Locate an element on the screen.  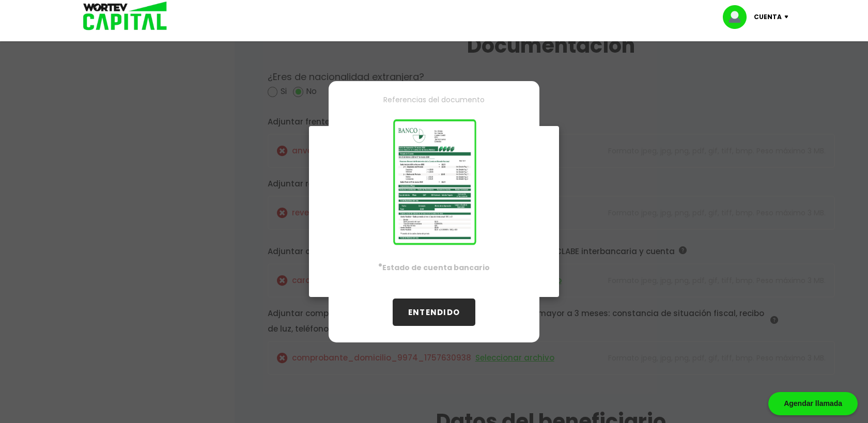
div: Adjuntar carátula del estado de cuenta bancario que incluya nombre, CLABE interbancaria y cuenta is located at coordinates (523, 251).